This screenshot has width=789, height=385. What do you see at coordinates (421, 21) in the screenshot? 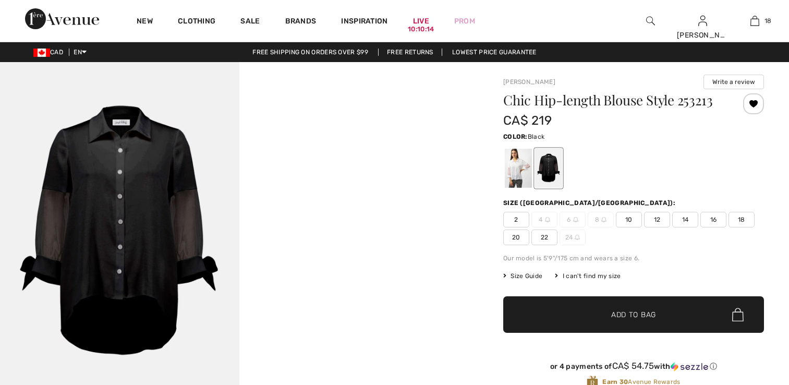
I see `a: Live10:10:14` at bounding box center [421, 21].